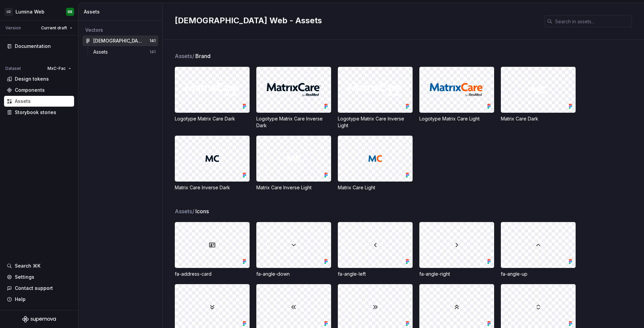  What do you see at coordinates (39, 288) in the screenshot?
I see `button: Contact support` at bounding box center [39, 288].